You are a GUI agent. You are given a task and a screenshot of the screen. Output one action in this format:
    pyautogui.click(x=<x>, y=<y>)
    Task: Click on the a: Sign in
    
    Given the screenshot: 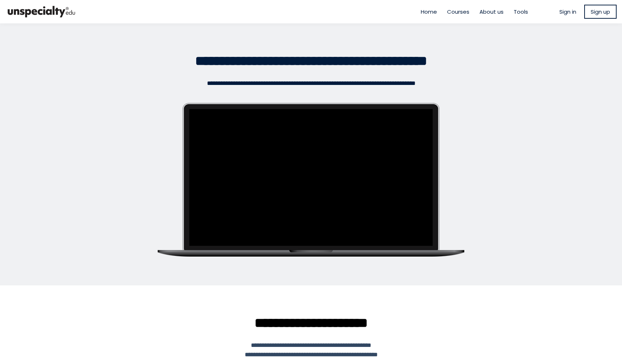 What is the action you would take?
    pyautogui.click(x=568, y=12)
    